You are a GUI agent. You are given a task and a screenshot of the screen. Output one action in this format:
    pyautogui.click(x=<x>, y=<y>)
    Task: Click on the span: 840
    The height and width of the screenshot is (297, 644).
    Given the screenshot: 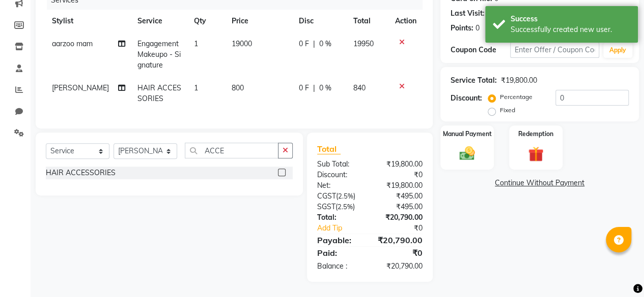 What is the action you would take?
    pyautogui.click(x=359, y=88)
    